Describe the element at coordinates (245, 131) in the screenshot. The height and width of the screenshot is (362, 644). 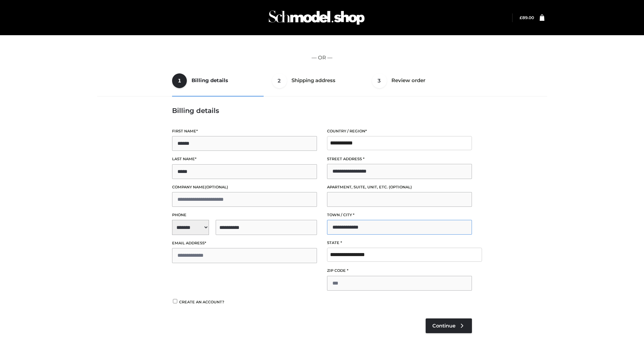
I see `label: First name` at that location.